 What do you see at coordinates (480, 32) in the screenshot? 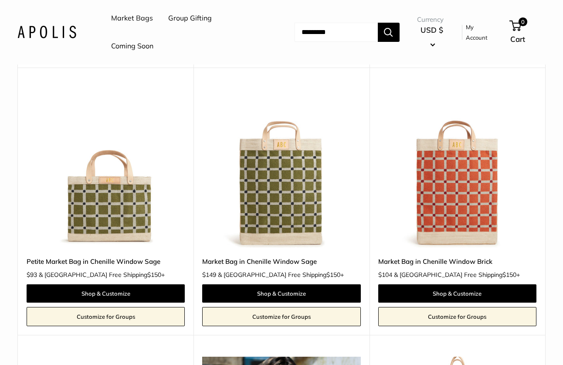
I see `a: My Account` at bounding box center [480, 32].